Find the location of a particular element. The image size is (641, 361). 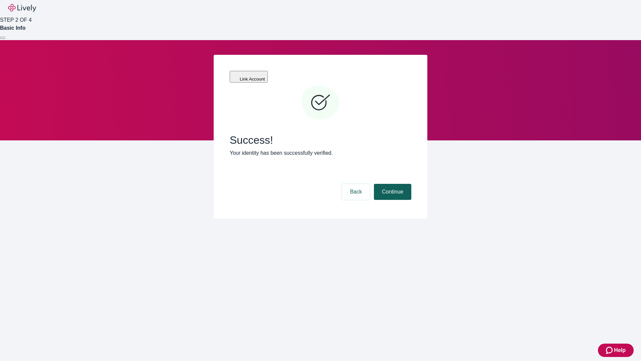

span: Success! is located at coordinates (320, 140).